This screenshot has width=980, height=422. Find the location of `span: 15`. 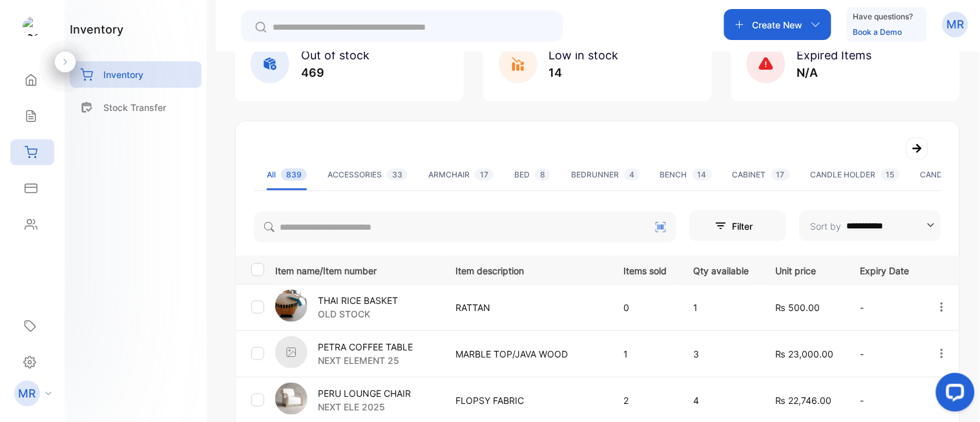

span: 15 is located at coordinates (890, 174).